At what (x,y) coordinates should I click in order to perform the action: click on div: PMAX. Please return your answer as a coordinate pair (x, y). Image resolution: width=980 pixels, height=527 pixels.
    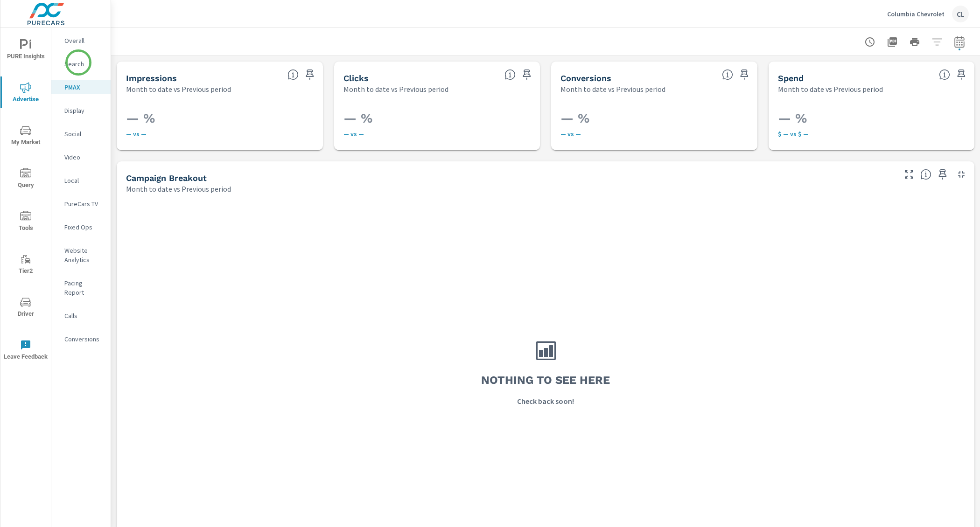
    Looking at the image, I should click on (81, 87).